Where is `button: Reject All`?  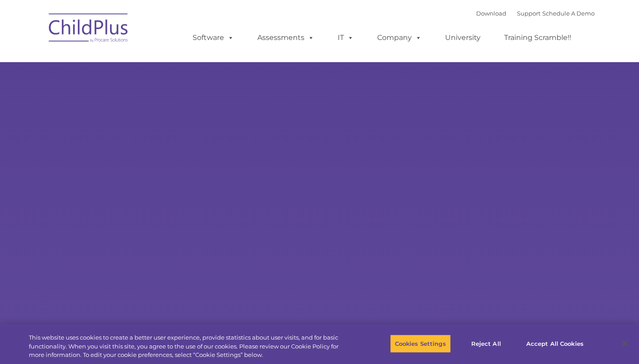 button: Reject All is located at coordinates (486, 344).